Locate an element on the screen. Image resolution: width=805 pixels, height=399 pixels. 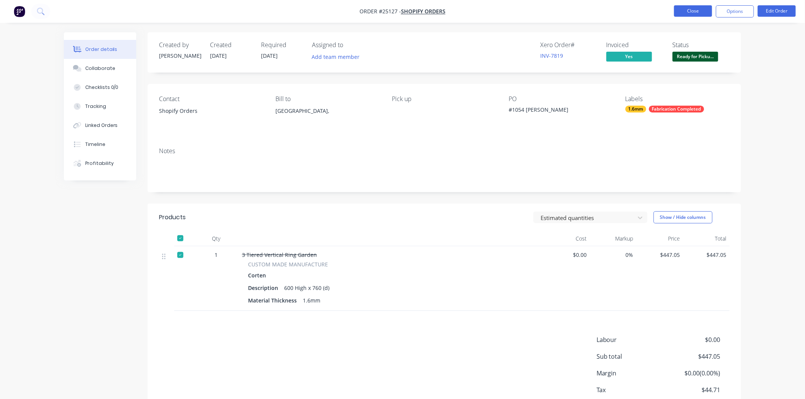
div: Fabrication Completed is located at coordinates (676, 109).